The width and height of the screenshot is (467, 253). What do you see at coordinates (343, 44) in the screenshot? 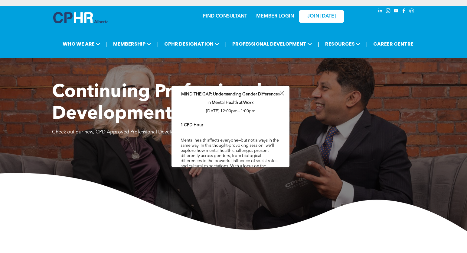
I see `span: RESOURCES` at bounding box center [343, 44].